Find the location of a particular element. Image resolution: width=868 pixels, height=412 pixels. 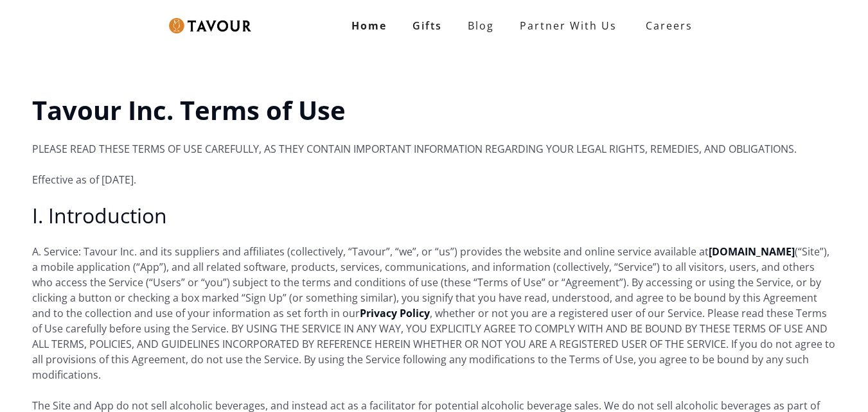

p: PLEASE READ THESE TERMS OF USE CAREFULLY, AS THEY CONTAIN IMPORTANT INFORMATION REGARDING YOUR LE... is located at coordinates (434, 149).